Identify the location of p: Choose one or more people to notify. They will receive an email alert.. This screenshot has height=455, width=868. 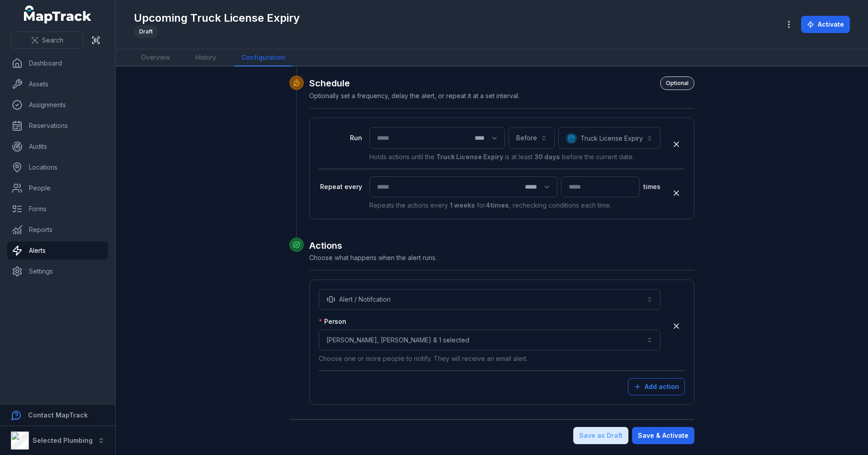
(490, 358).